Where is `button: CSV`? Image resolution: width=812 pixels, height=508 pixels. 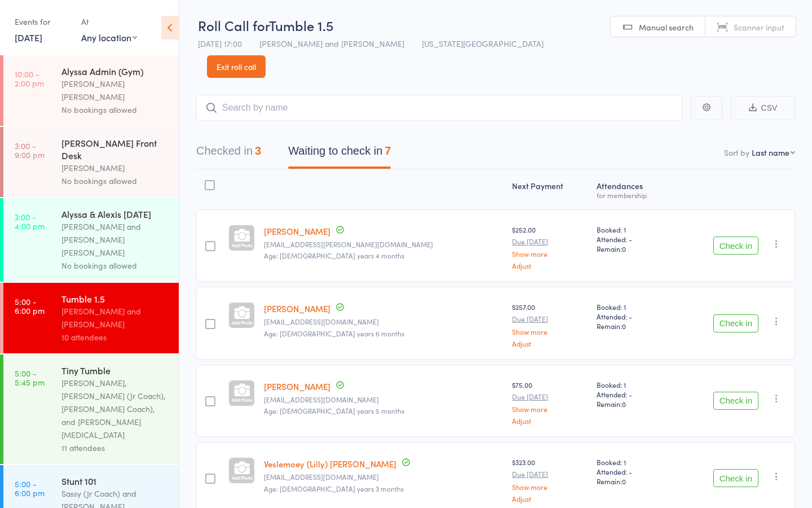
button: CSV is located at coordinates (763, 108).